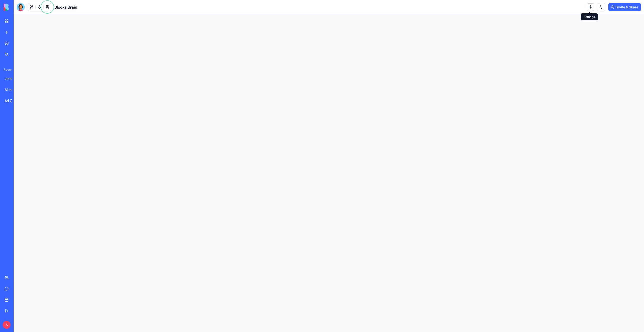  What do you see at coordinates (12, 101) in the screenshot?
I see `div: Ad Generation Studio` at bounding box center [12, 101].